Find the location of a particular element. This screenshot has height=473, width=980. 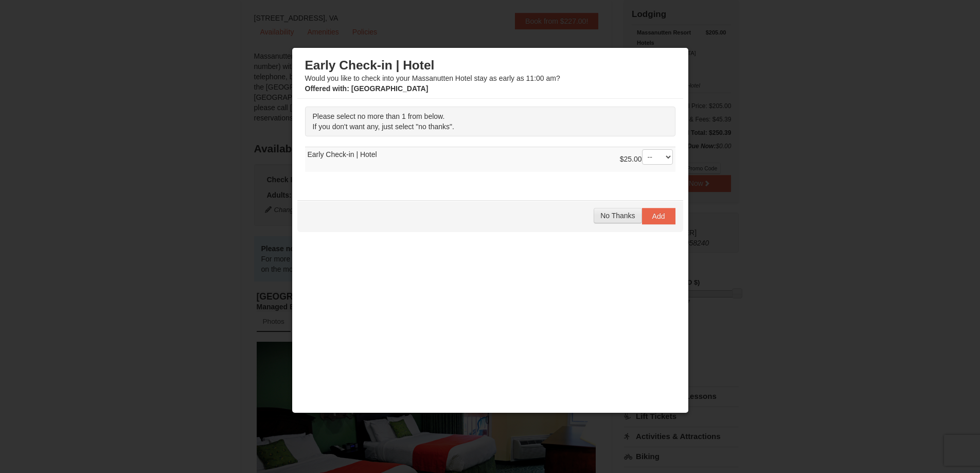

button: No Thanks is located at coordinates (618, 216).